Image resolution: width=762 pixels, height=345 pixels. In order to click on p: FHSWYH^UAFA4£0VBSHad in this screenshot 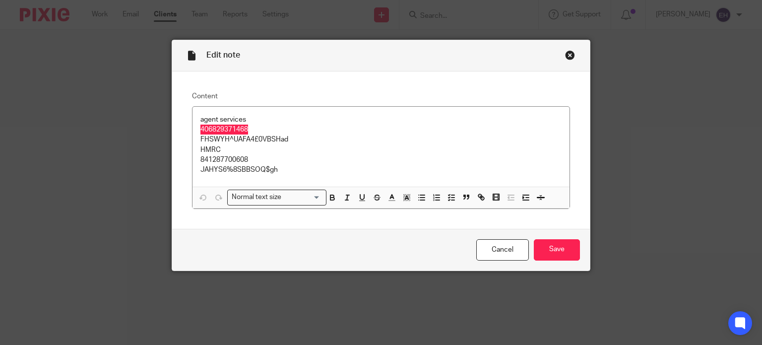, I will do `click(381, 139)`.